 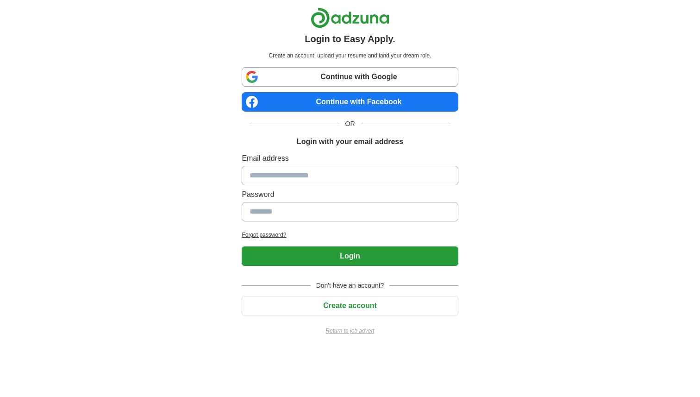 I want to click on button: Login, so click(x=350, y=256).